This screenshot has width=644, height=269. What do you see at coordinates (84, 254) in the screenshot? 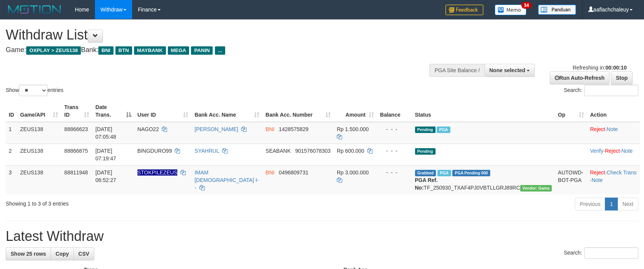
I see `a: CSV` at bounding box center [84, 254].